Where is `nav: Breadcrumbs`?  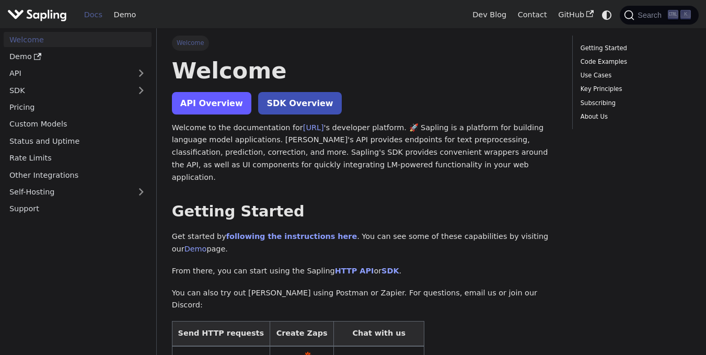 nav: Breadcrumbs is located at coordinates (365, 43).